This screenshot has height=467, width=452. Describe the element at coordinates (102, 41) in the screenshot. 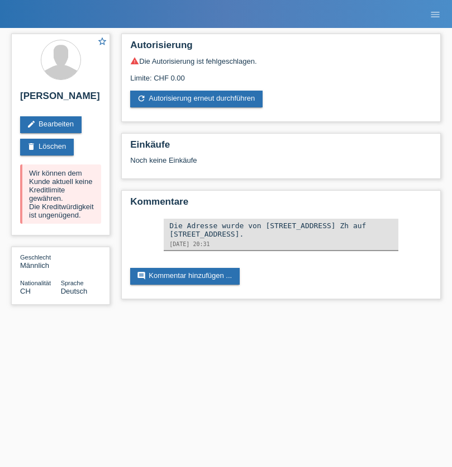

I see `i: star_border` at that location.